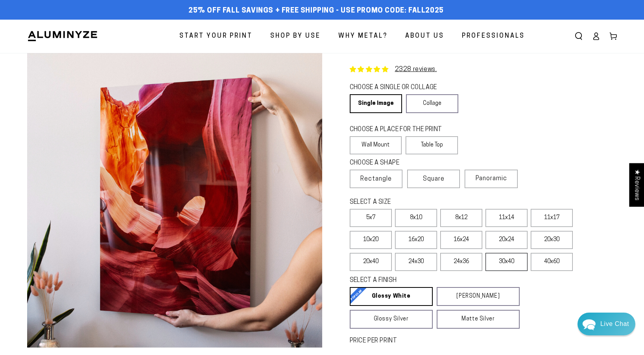  I want to click on label: 11x14, so click(506, 218).